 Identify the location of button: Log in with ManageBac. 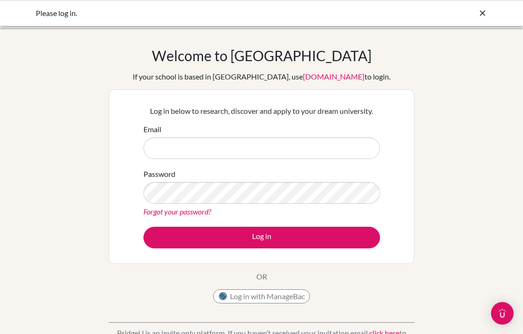
(262, 296).